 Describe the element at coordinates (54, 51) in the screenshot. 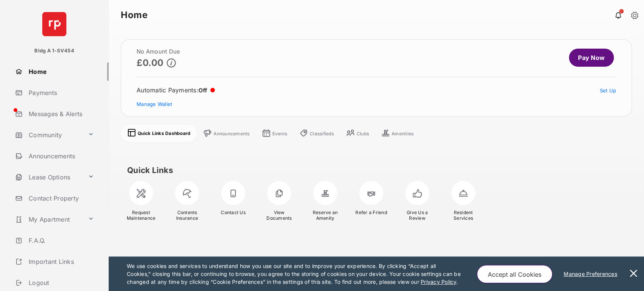

I see `p: Bldg A 1-SV454` at that location.